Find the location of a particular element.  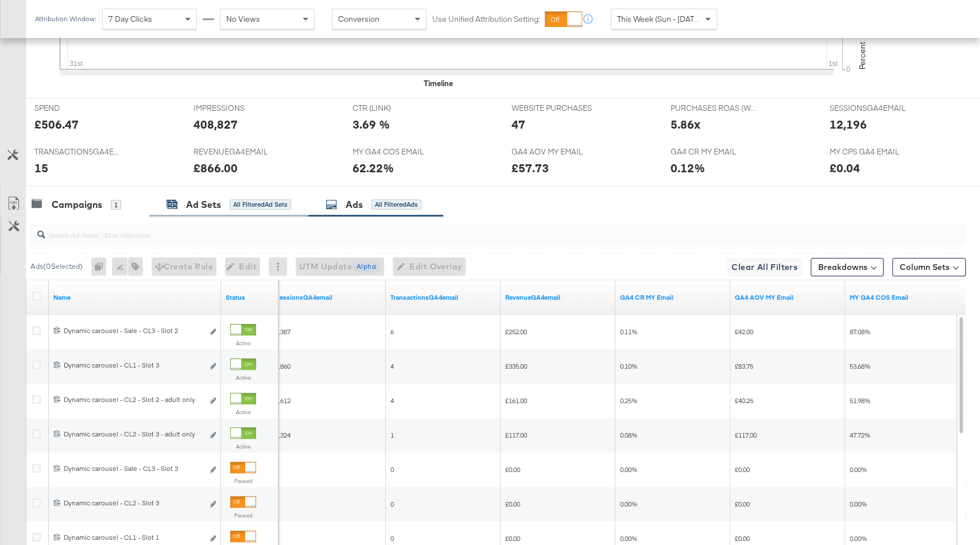

div: Ads is located at coordinates (354, 205).